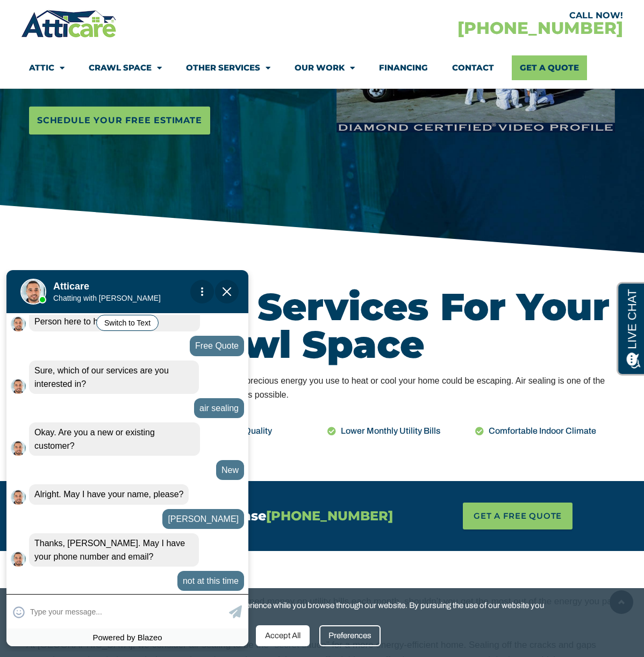 The height and width of the screenshot is (657, 644). What do you see at coordinates (517, 516) in the screenshot?
I see `a: GET A FREE QUOTE` at bounding box center [517, 516].